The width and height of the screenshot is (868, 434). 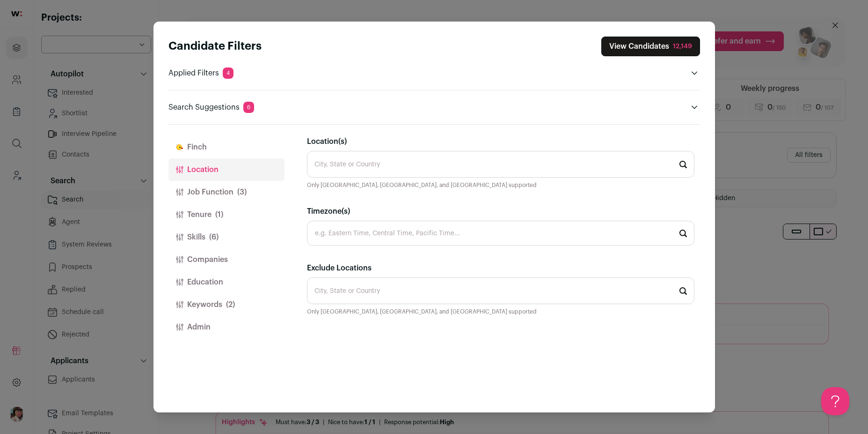 I want to click on button: Tenure(1), so click(x=227, y=214).